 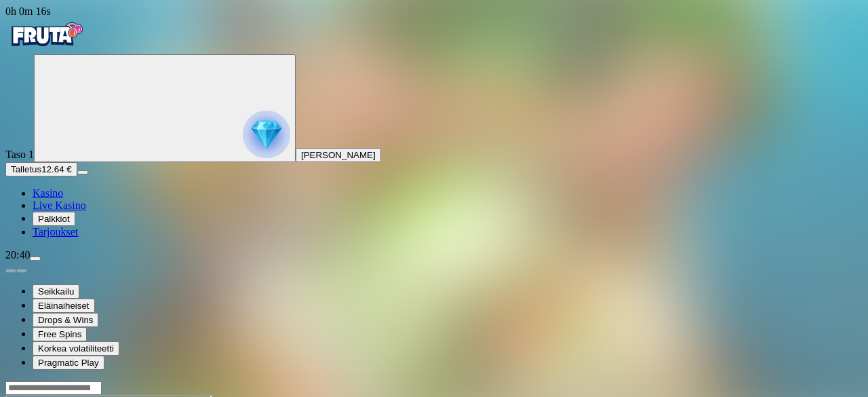 I want to click on span: Pragmatic Play, so click(x=68, y=362).